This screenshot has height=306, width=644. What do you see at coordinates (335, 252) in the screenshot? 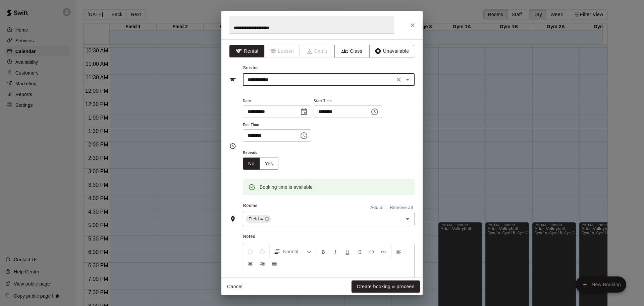
I see `button: Format Italics` at bounding box center [335, 252].